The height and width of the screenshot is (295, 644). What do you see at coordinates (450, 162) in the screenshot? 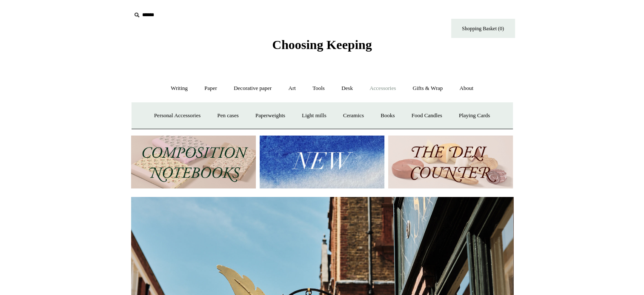
I see `a: The Deli Counter` at bounding box center [450, 162].